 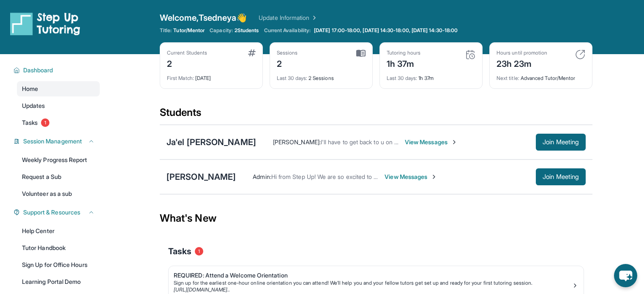 I want to click on span: Updates, so click(x=34, y=106).